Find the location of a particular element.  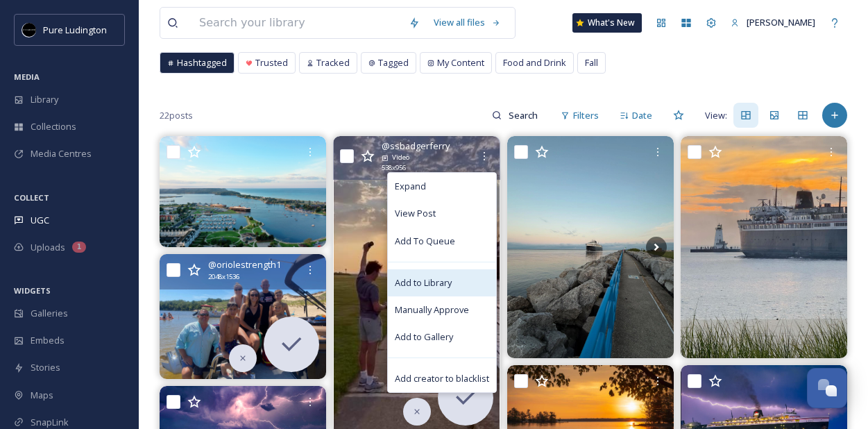

span: UGC is located at coordinates (40, 220).